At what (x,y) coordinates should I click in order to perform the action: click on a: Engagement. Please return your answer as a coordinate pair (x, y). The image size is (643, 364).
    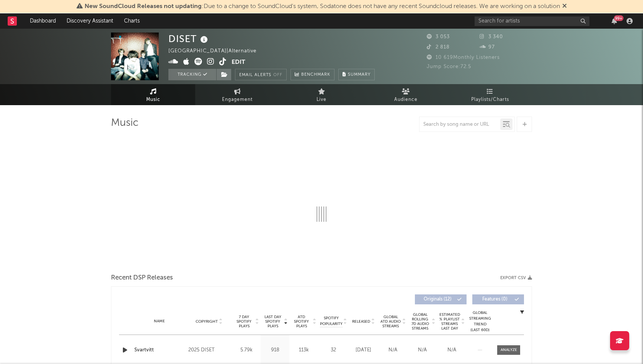
    Looking at the image, I should click on (237, 94).